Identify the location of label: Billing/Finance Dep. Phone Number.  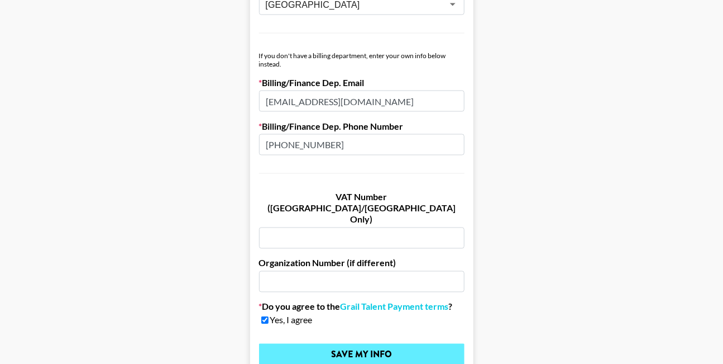
(362, 126).